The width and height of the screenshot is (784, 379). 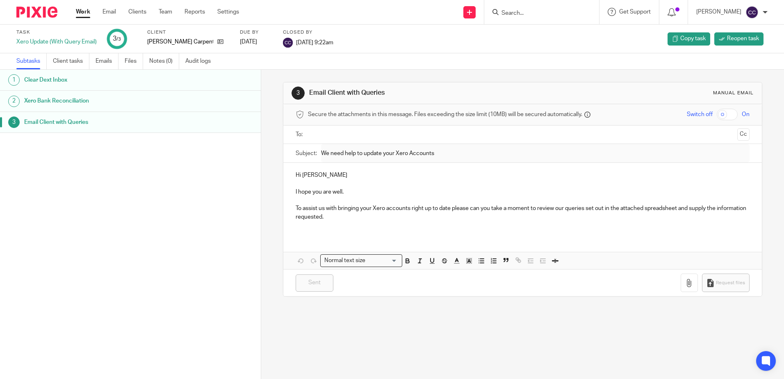 I want to click on div: 2, so click(x=14, y=101).